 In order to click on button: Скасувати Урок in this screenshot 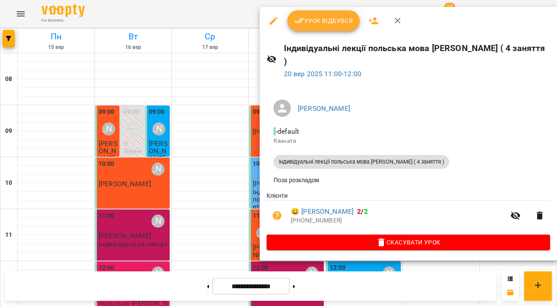, I will do `click(408, 242)`.